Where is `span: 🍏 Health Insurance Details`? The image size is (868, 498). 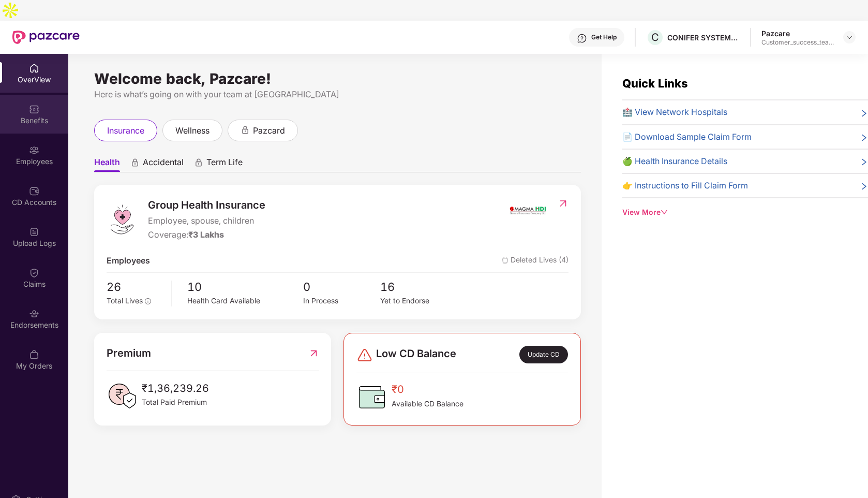 span: 🍏 Health Insurance Details is located at coordinates (674, 161).